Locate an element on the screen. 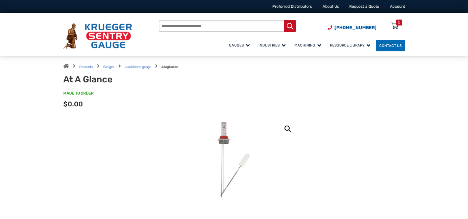 The width and height of the screenshot is (468, 219). span: Gauges is located at coordinates (239, 45).